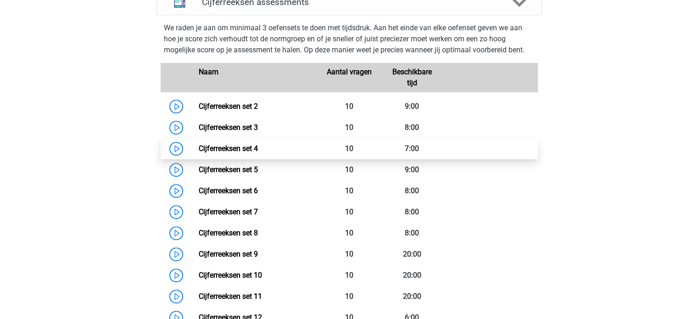 The width and height of the screenshot is (698, 319). Describe the element at coordinates (349, 78) in the screenshot. I see `div: Aantal vragen` at that location.